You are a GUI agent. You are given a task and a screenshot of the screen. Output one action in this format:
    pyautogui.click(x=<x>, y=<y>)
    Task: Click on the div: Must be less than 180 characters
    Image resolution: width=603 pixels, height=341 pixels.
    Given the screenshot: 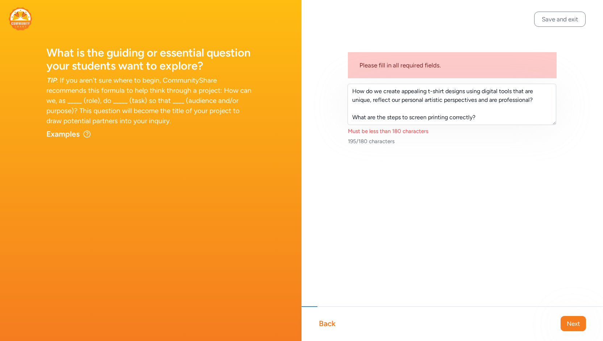 What is the action you would take?
    pyautogui.click(x=452, y=131)
    